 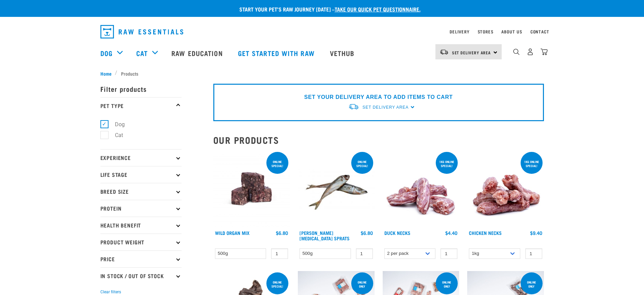 What do you see at coordinates (485, 31) in the screenshot?
I see `a: Stores` at bounding box center [485, 31].